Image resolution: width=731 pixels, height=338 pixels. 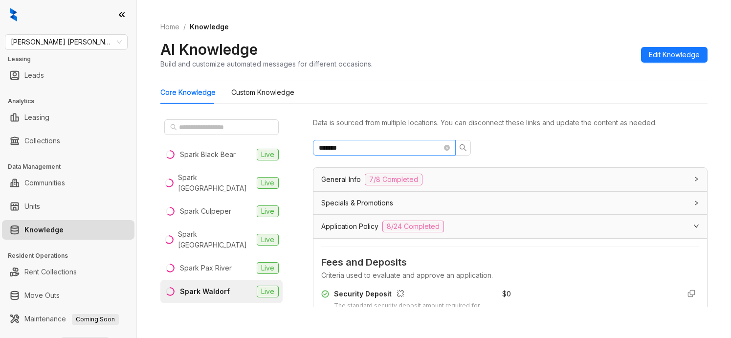 I want to click on span: Edit Knowledge, so click(x=674, y=55).